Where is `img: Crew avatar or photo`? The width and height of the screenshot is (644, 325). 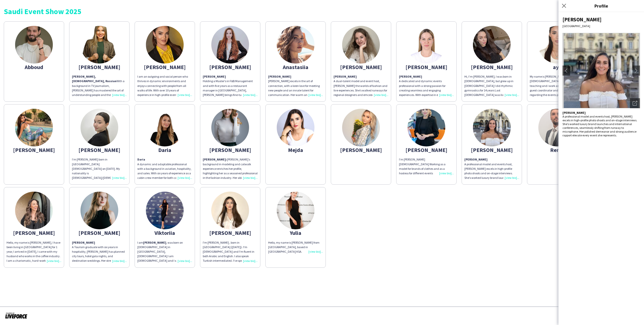
img: Crew avatar or photo is located at coordinates (601, 71).